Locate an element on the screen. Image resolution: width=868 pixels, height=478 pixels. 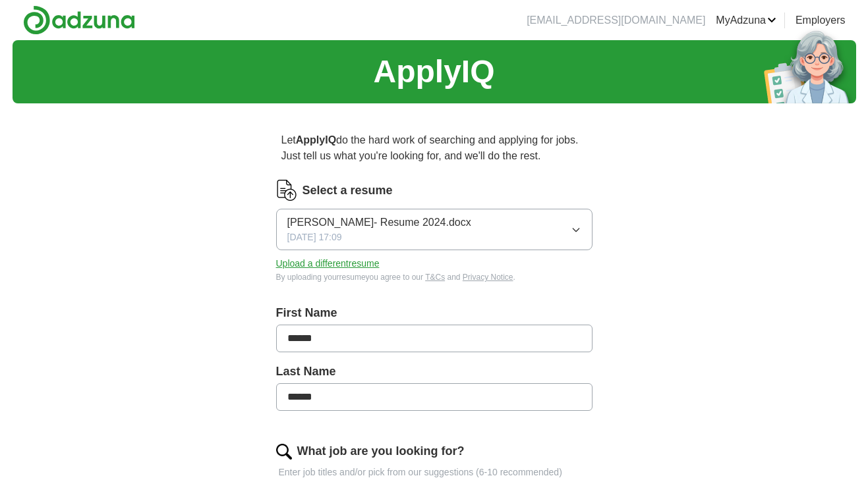
h1: ApplyIQ is located at coordinates (433, 72).